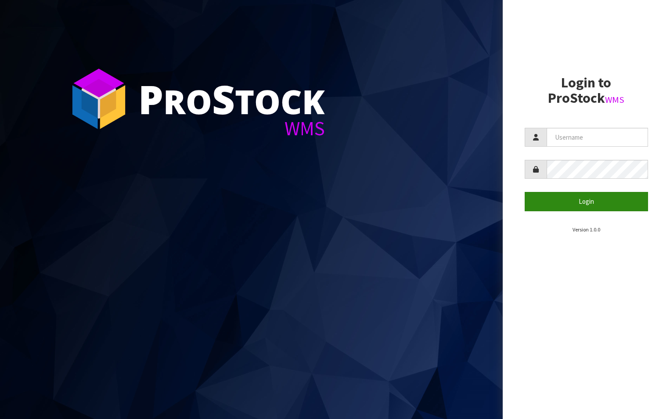 This screenshot has height=419, width=670. Describe the element at coordinates (586, 90) in the screenshot. I see `h2: Login to ProStock` at that location.